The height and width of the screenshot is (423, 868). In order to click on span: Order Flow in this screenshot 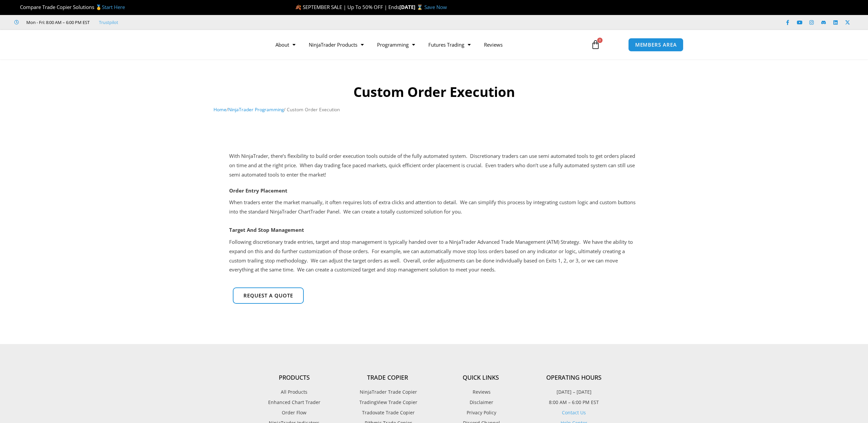, I will do `click(294, 413)`.